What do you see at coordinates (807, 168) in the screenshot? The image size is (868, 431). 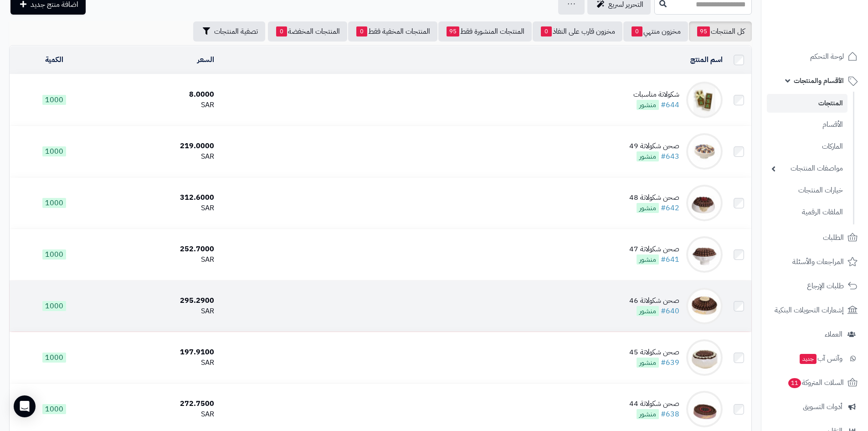 I see `a: مواصفات المنتجات` at bounding box center [807, 168].